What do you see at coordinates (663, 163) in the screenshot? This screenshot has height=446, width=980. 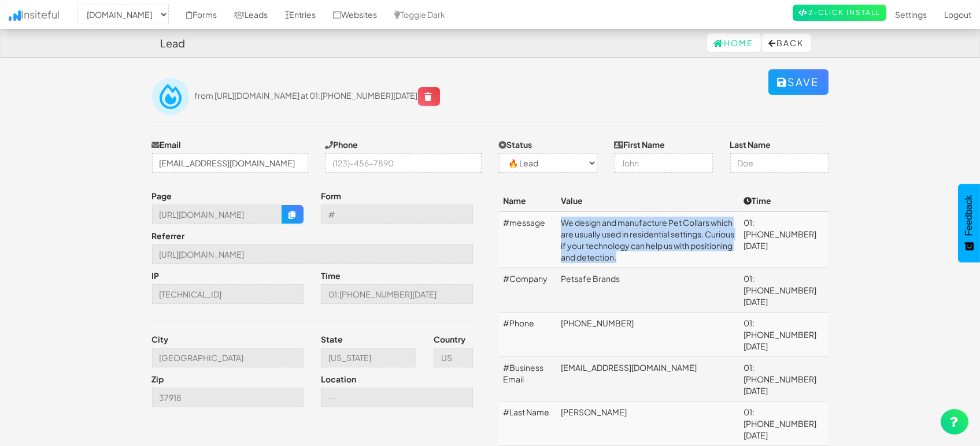 I see `input: John` at bounding box center [663, 163].